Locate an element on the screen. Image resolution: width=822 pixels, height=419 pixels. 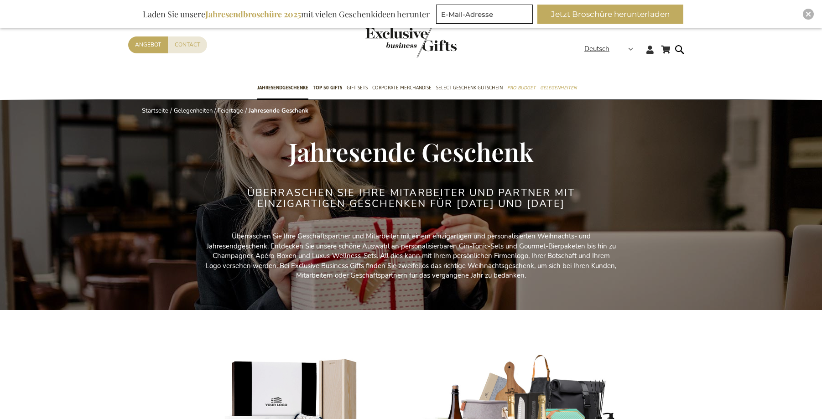
a: store logo is located at coordinates (388, 42).